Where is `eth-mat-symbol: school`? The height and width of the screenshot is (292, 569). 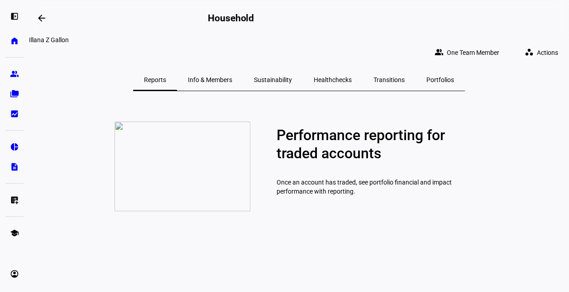 eth-mat-symbol: school is located at coordinates (14, 233).